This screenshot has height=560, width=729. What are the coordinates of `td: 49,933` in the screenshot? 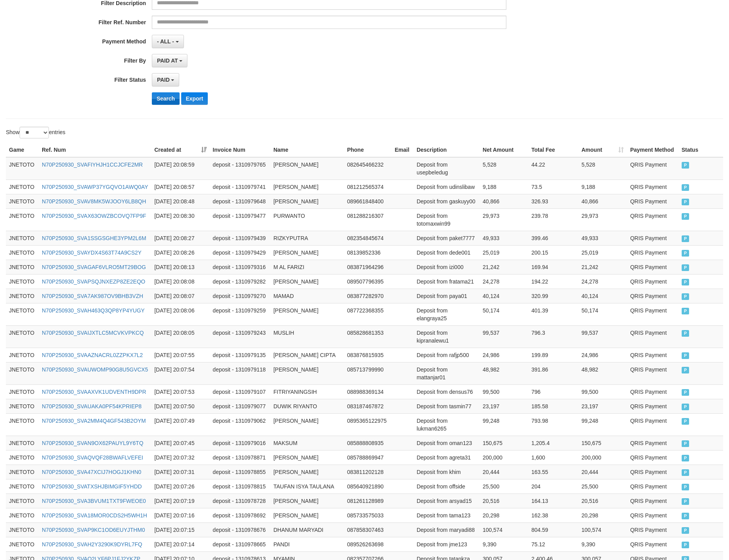 It's located at (504, 238).